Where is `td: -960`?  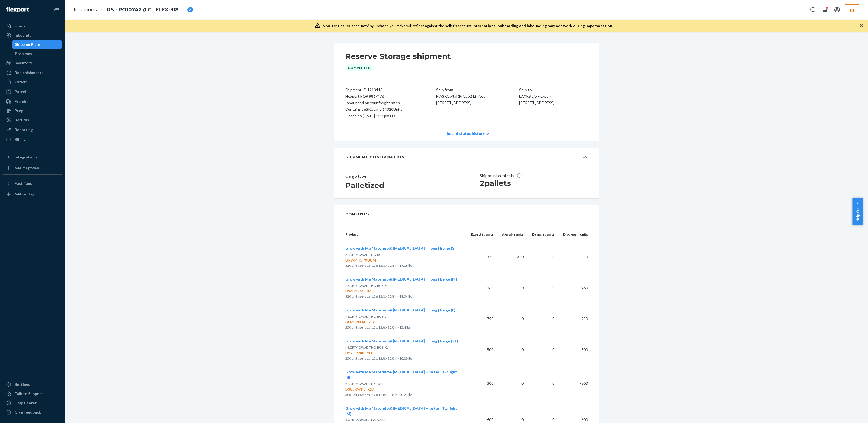 td: -960 is located at coordinates (573, 288).